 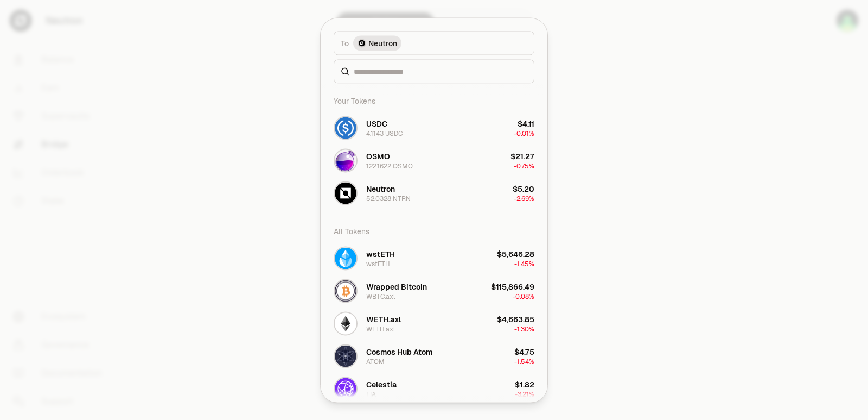 I want to click on div: $4.75, so click(x=524, y=352).